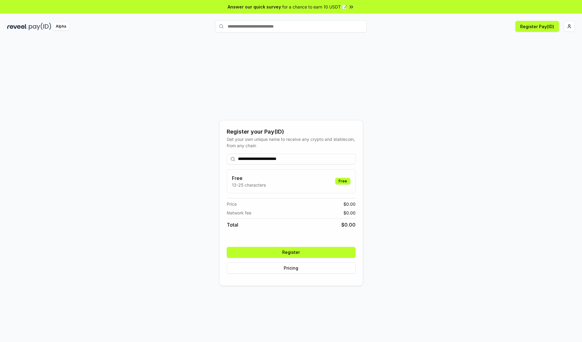  I want to click on span: Price, so click(231, 204).